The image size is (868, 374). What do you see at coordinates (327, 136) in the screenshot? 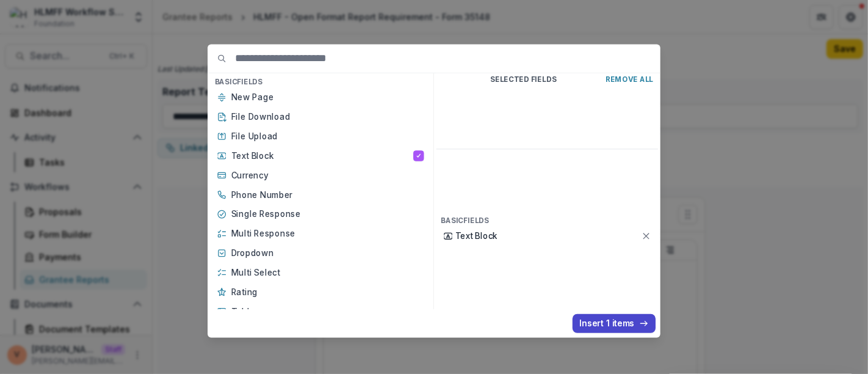
I see `p: File Upload` at bounding box center [327, 136].